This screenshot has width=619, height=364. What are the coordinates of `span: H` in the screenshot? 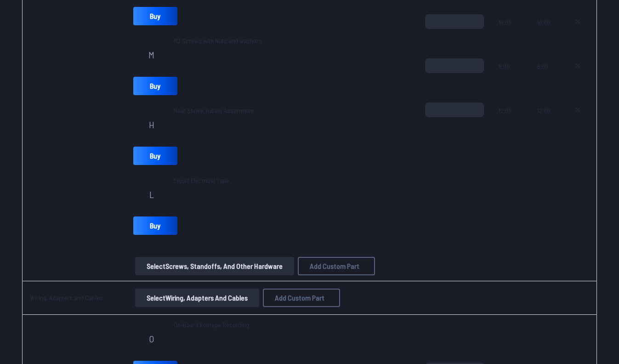 It's located at (152, 125).